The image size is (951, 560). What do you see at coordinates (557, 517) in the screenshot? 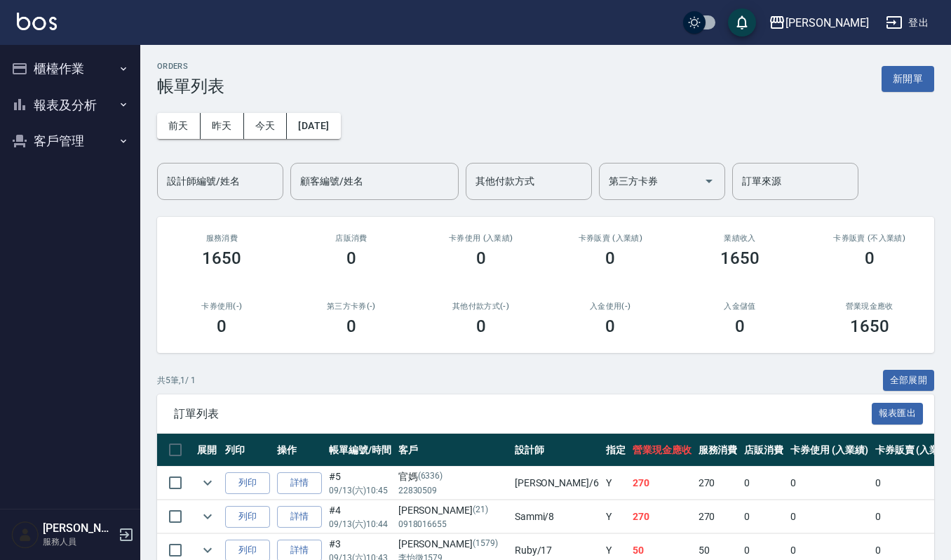
I see `td: Sammi /8` at bounding box center [557, 517].